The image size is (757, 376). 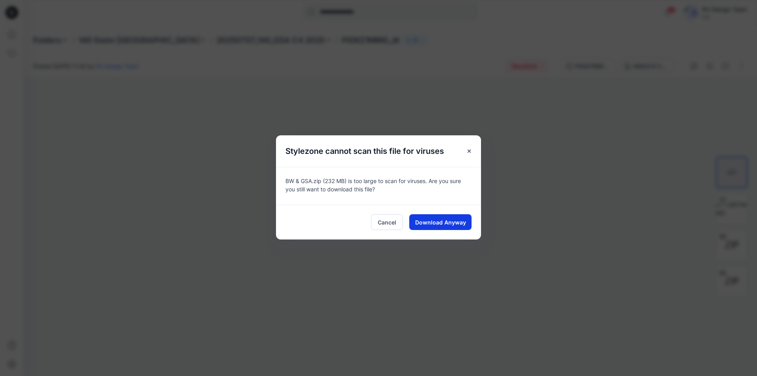 What do you see at coordinates (441, 222) in the screenshot?
I see `button: Download Anyway` at bounding box center [441, 222].